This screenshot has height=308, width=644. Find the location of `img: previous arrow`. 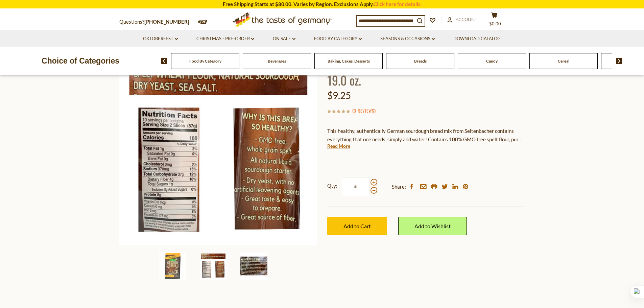

img: previous arrow is located at coordinates (164, 61).